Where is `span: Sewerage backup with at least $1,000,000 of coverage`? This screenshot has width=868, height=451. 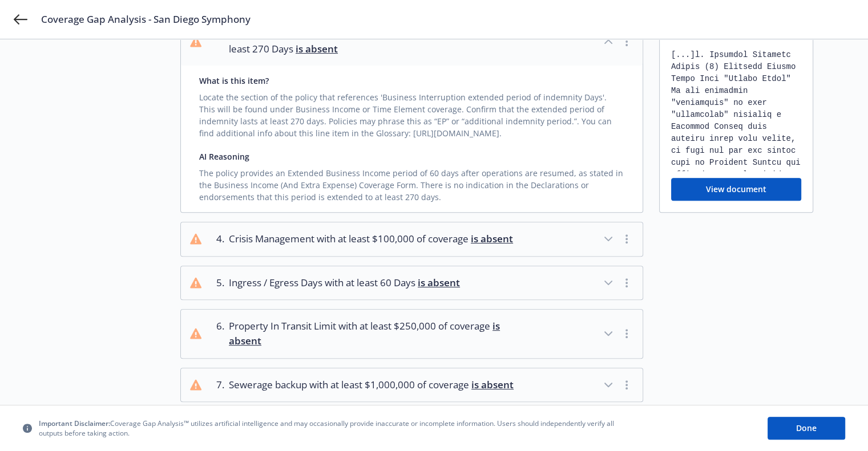 span: Sewerage backup with at least $1,000,000 of coverage is located at coordinates (371, 385).